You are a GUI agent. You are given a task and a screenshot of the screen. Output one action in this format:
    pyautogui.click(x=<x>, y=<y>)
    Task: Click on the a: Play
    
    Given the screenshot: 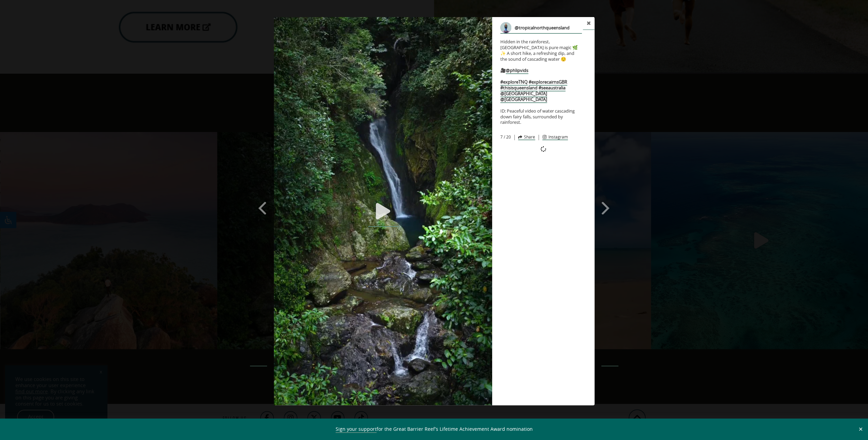 What is the action you would take?
    pyautogui.click(x=383, y=211)
    